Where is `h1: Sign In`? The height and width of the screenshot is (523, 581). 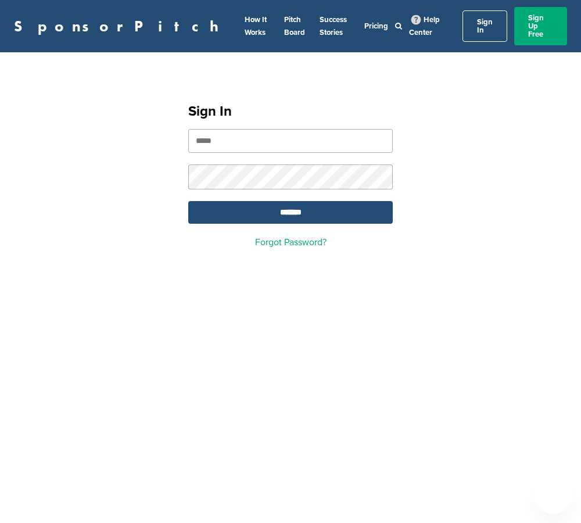 h1: Sign In is located at coordinates (291, 112).